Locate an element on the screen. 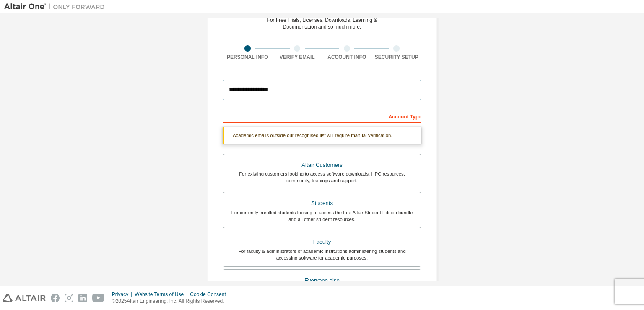  div: Everyone else is located at coordinates (322, 280).